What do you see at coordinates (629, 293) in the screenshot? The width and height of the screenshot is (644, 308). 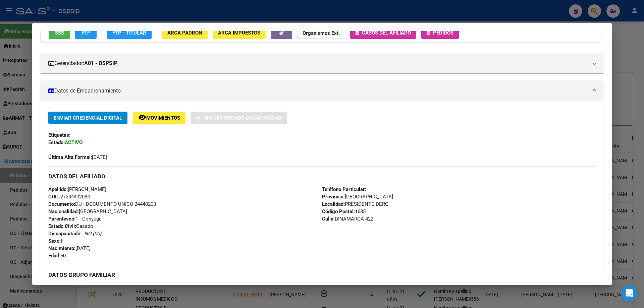 I see `div: Open Intercom Messenger` at bounding box center [629, 293].